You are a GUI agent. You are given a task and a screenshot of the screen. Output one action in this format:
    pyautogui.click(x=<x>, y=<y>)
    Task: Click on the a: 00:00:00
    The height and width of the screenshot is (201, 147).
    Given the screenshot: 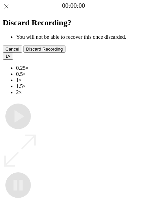 What is the action you would take?
    pyautogui.click(x=74, y=6)
    